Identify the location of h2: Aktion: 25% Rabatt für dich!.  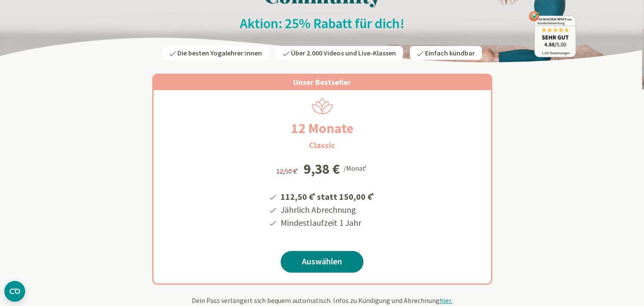
(322, 23).